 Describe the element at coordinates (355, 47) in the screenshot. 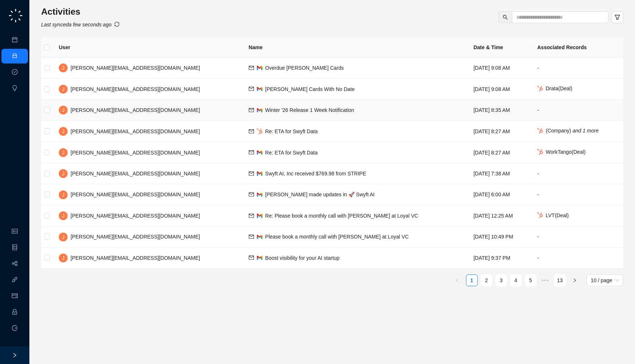

I see `th: Name` at that location.